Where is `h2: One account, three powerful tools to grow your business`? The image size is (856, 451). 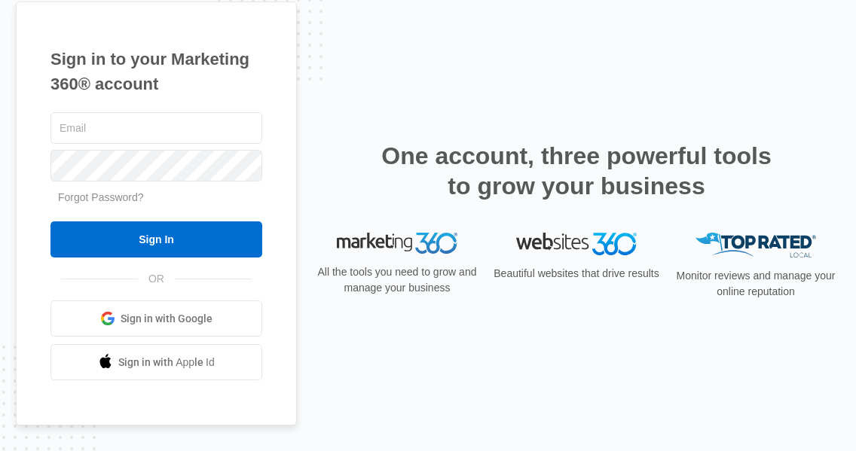 h2: One account, three powerful tools to grow your business is located at coordinates (576, 171).